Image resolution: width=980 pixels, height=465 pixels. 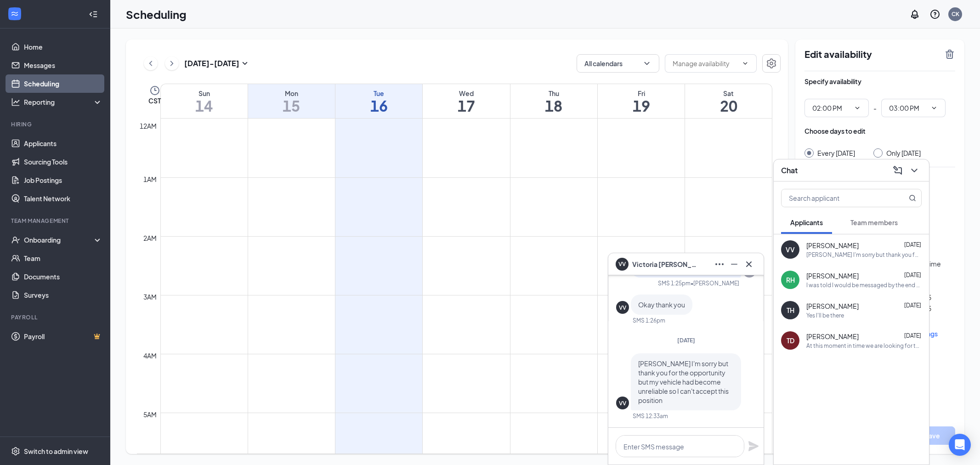 I want to click on button: ChevronLeft, so click(x=151, y=64).